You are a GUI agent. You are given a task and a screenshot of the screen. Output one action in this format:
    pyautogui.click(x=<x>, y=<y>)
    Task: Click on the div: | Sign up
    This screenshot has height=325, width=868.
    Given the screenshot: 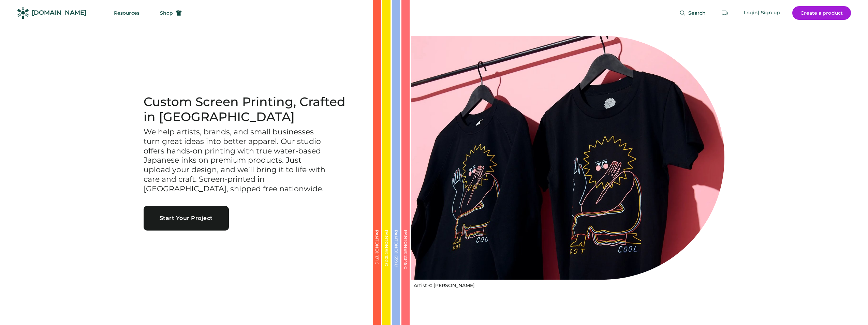 What is the action you would take?
    pyautogui.click(x=769, y=13)
    